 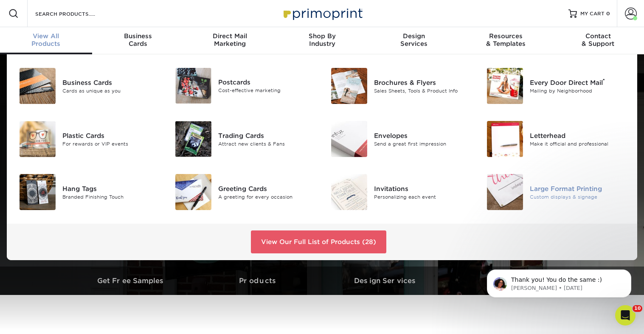 I want to click on div: Every Door Direct Mail, so click(x=578, y=82).